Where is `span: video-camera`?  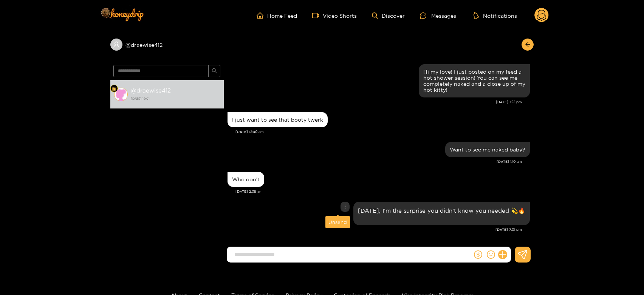
span: video-camera is located at coordinates (318, 15).